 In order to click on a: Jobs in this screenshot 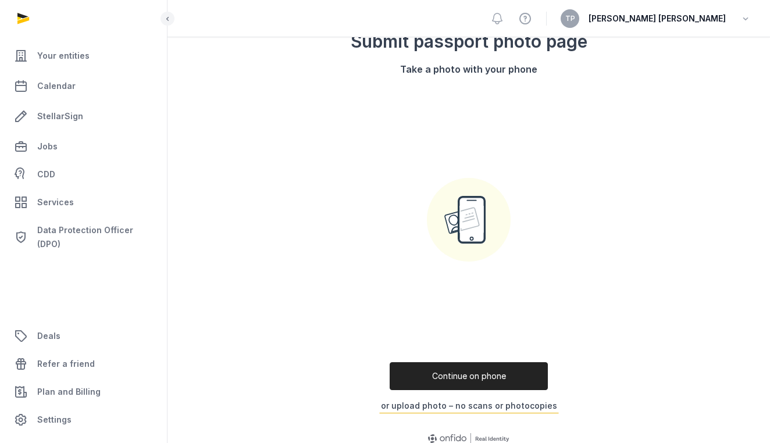, I will do `click(83, 147)`.